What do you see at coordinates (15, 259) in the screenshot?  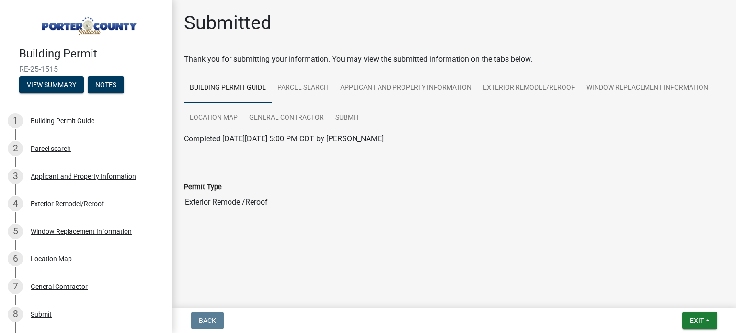 I see `div: 6` at bounding box center [15, 259].